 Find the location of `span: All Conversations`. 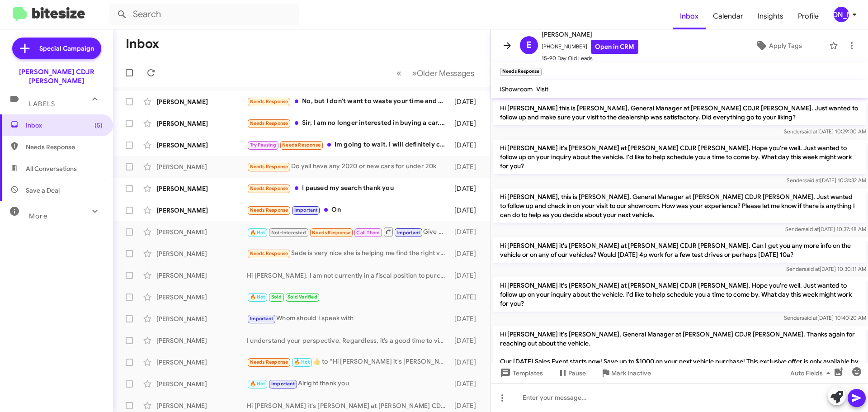

span: All Conversations is located at coordinates (51, 169).